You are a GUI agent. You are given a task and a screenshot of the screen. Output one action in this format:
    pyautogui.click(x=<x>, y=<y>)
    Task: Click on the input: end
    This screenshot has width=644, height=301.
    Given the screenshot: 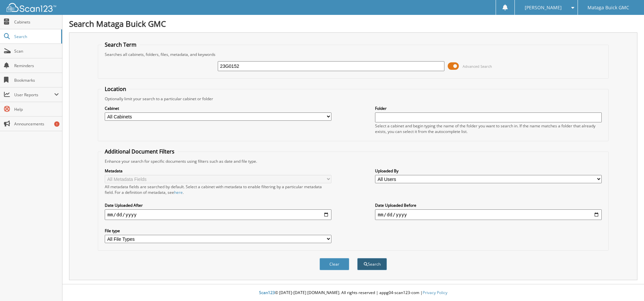 What is the action you would take?
    pyautogui.click(x=489, y=215)
    